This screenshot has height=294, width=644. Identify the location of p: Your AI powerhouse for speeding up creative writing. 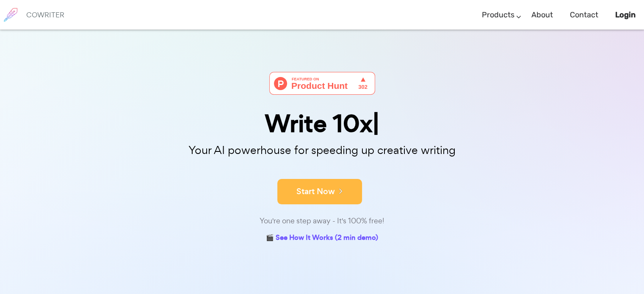
(323, 150).